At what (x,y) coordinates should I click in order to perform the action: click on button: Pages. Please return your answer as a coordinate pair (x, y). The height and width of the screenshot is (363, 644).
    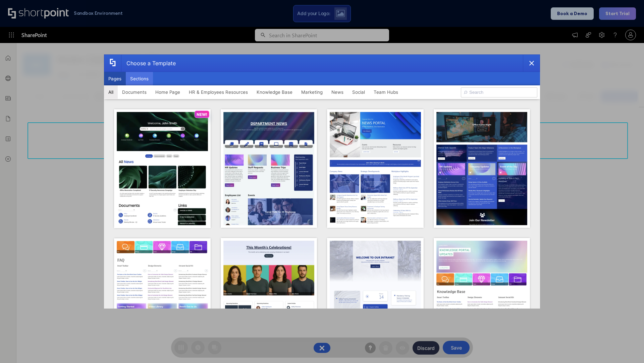
    Looking at the image, I should click on (115, 79).